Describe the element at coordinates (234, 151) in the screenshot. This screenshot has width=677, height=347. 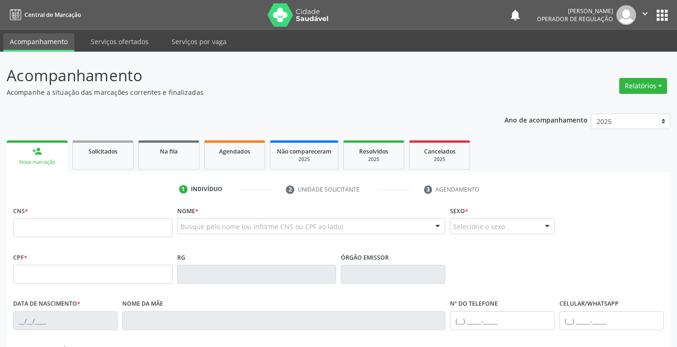
I see `span: Agendados` at that location.